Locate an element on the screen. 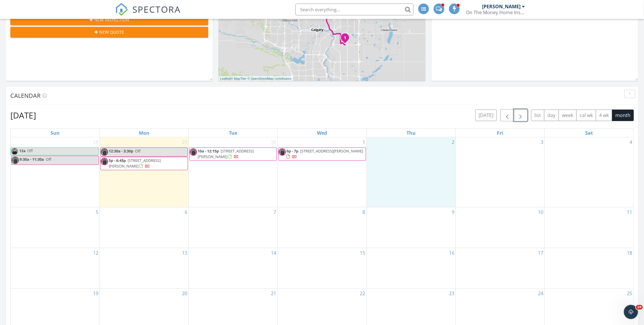 The width and height of the screenshot is (644, 325). button: week is located at coordinates (568, 115).